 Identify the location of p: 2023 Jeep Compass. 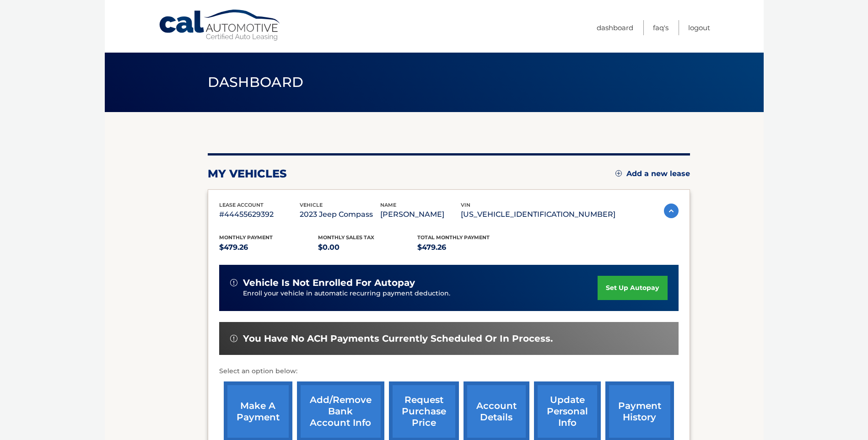
(340, 214).